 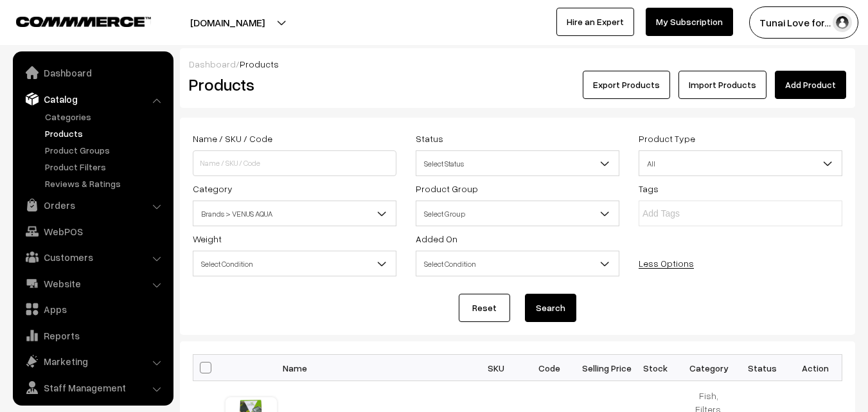 What do you see at coordinates (816, 368) in the screenshot?
I see `th: Action` at bounding box center [816, 368].